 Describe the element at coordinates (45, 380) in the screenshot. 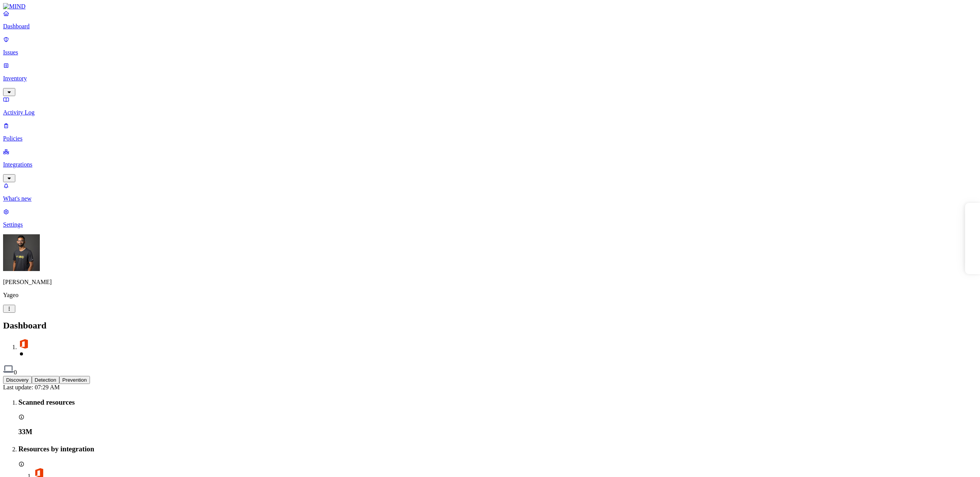

I see `button: Detection` at that location.